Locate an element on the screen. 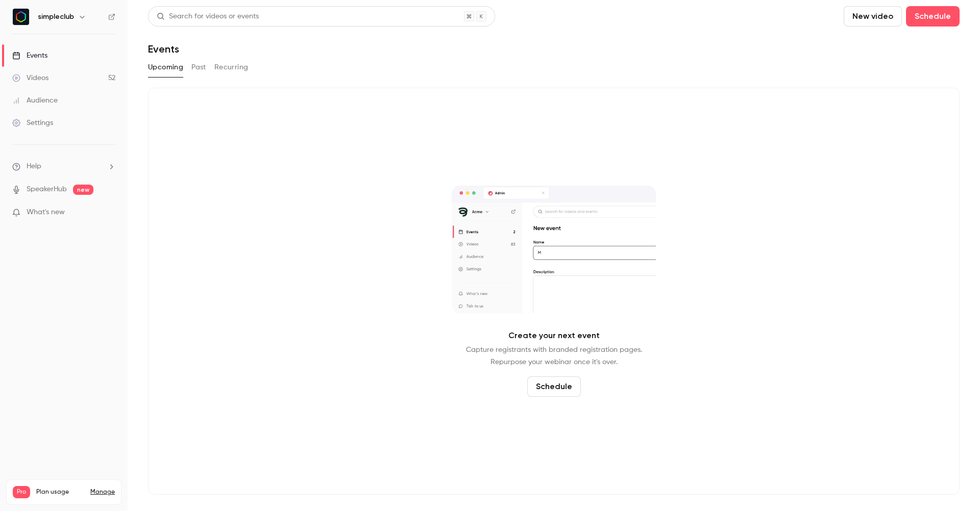 This screenshot has width=980, height=511. span: new is located at coordinates (83, 190).